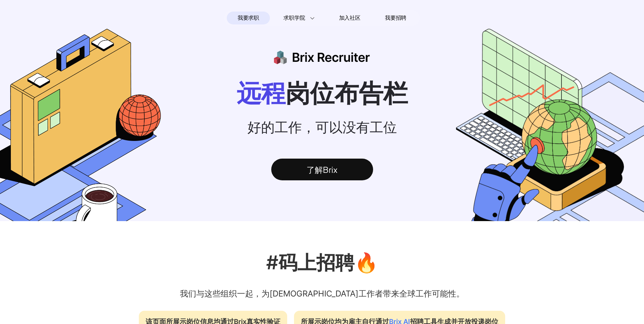 The image size is (644, 324). I want to click on span: 我要求职, so click(248, 18).